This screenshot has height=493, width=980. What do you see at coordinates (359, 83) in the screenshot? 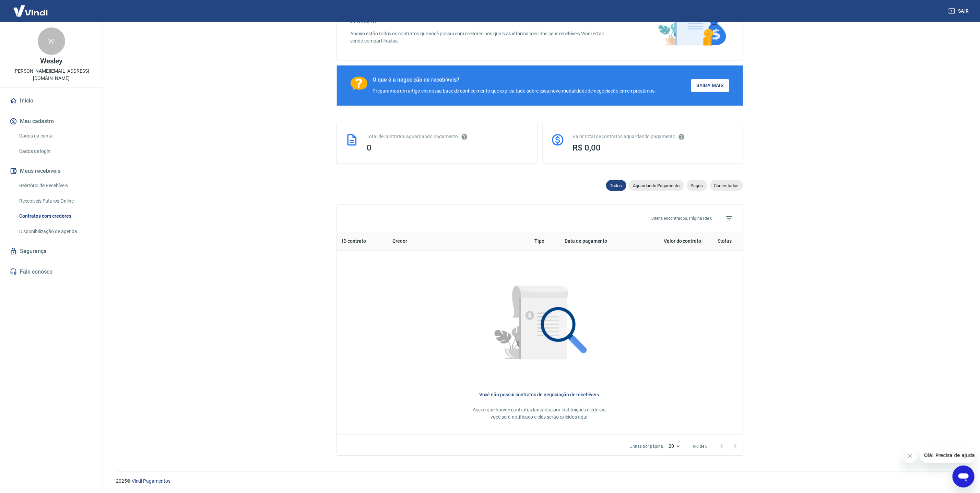
I see `img: Ícone com um ponto de interrogação.` at bounding box center [359, 83].